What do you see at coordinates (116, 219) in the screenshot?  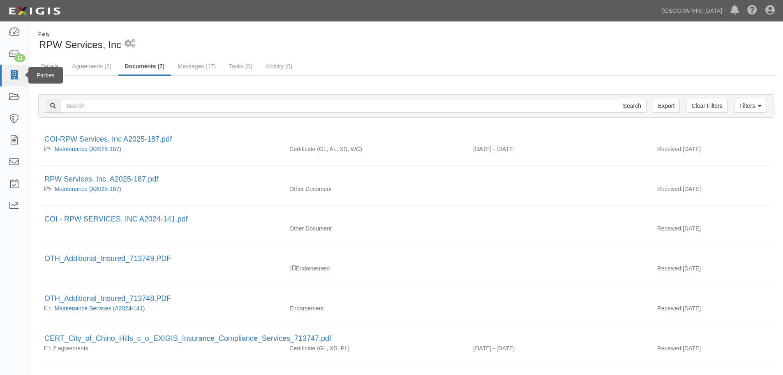 I see `a: COI - RPW SERVICES, INC A2024-141.pdf` at bounding box center [116, 219].